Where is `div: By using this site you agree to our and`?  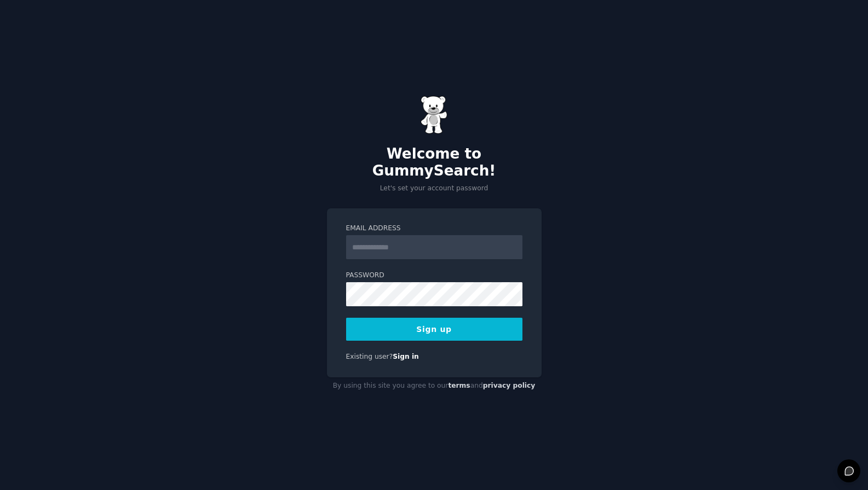
div: By using this site you agree to our and is located at coordinates (435, 386).